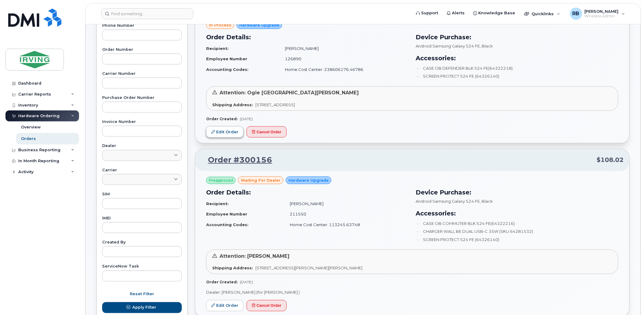  What do you see at coordinates (610, 160) in the screenshot?
I see `span: $108.02` at bounding box center [610, 160].